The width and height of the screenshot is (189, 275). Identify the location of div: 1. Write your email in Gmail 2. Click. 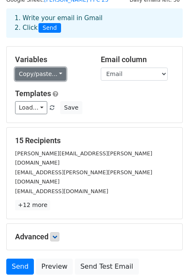
(95, 23).